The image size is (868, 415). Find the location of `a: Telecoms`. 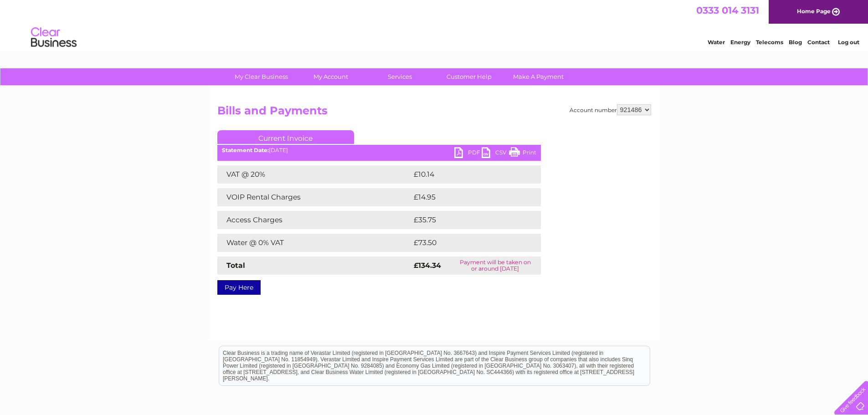

a: Telecoms is located at coordinates (770, 42).